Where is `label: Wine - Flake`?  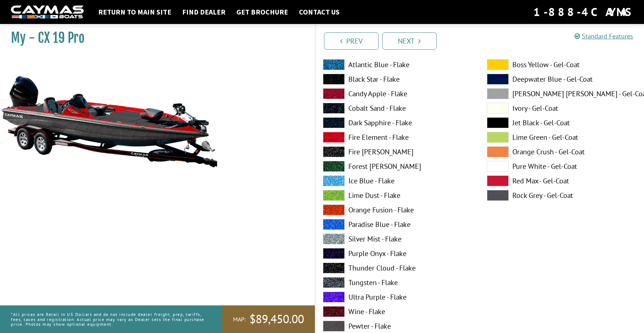
label: Wine - Flake is located at coordinates (398, 312).